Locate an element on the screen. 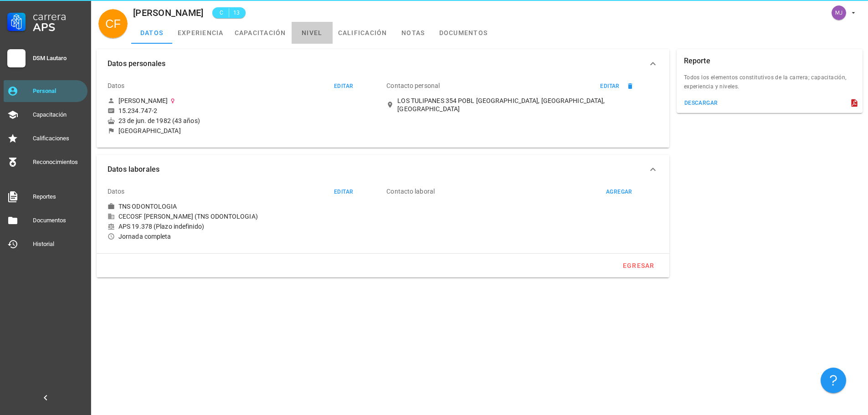 The height and width of the screenshot is (415, 868). div: agregar is located at coordinates (619, 192).